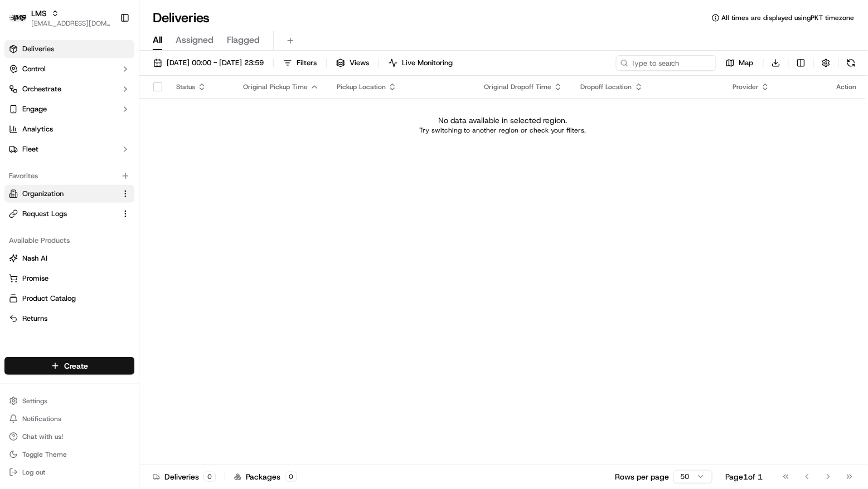 Image resolution: width=868 pixels, height=489 pixels. What do you see at coordinates (69, 437) in the screenshot?
I see `button: Chat with us!` at bounding box center [69, 437].